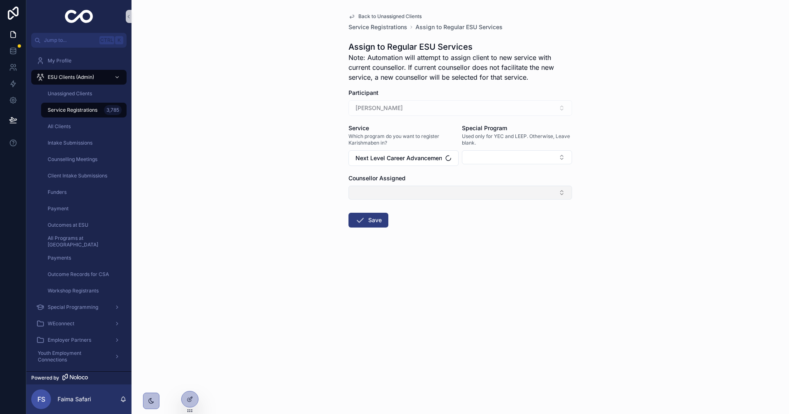 This screenshot has width=789, height=414. What do you see at coordinates (73, 307) in the screenshot?
I see `span: Special Programming` at bounding box center [73, 307].